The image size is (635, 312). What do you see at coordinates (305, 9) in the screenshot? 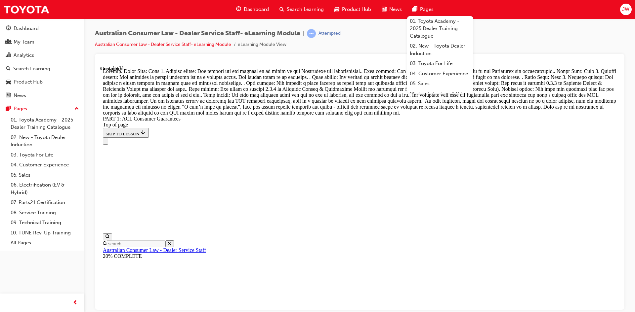
I see `span: Search Learning` at bounding box center [305, 9].